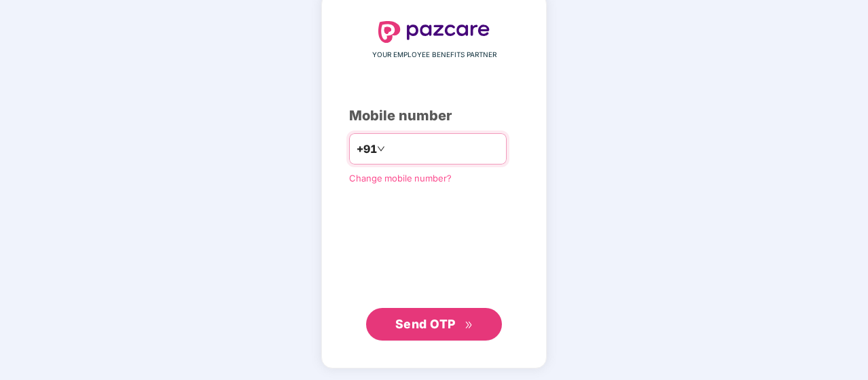 This screenshot has height=380, width=868. Describe the element at coordinates (425, 324) in the screenshot. I see `span: Send OTP` at that location.